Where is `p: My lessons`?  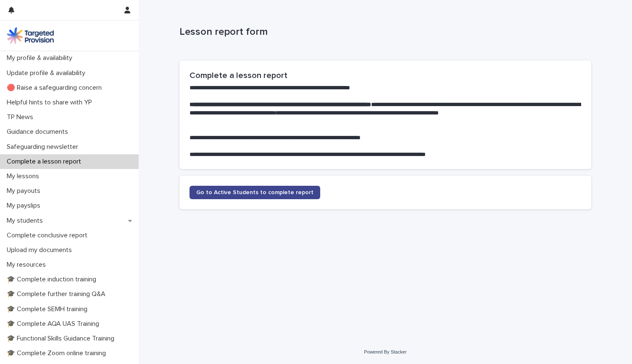 p: My lessons is located at coordinates (24, 176).